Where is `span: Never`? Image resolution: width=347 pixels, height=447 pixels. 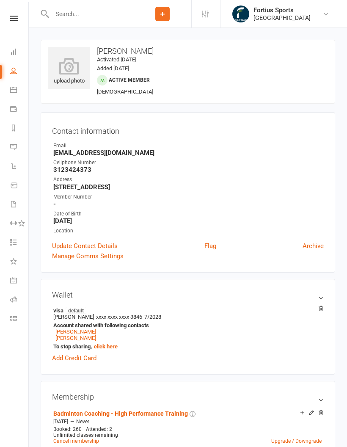
span: Never is located at coordinates (83, 422).